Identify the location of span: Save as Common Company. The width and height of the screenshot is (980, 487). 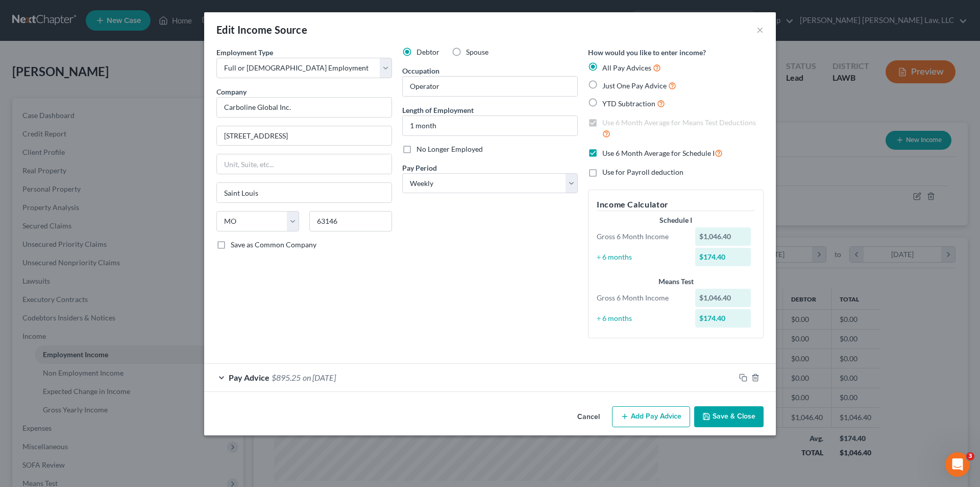
(274, 244).